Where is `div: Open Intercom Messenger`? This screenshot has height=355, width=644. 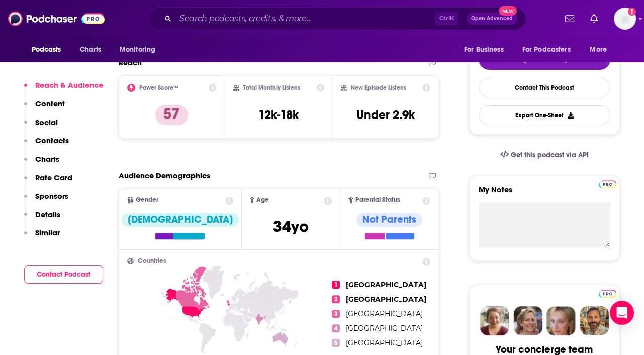 div: Open Intercom Messenger is located at coordinates (622, 313).